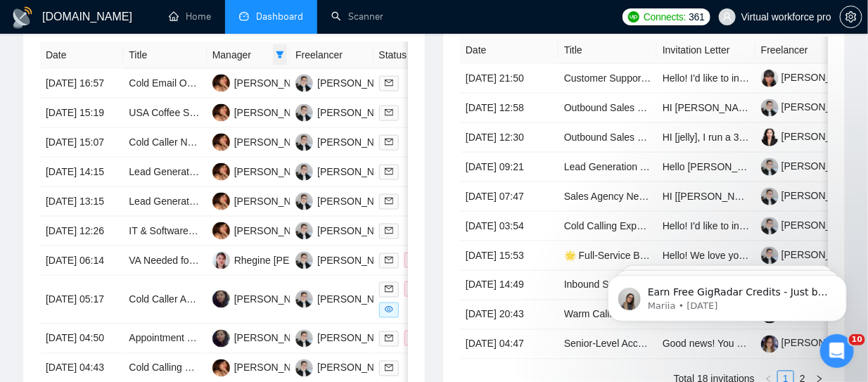 Image resolution: width=868 pixels, height=382 pixels. What do you see at coordinates (608, 50) in the screenshot?
I see `th: Title` at bounding box center [608, 50].